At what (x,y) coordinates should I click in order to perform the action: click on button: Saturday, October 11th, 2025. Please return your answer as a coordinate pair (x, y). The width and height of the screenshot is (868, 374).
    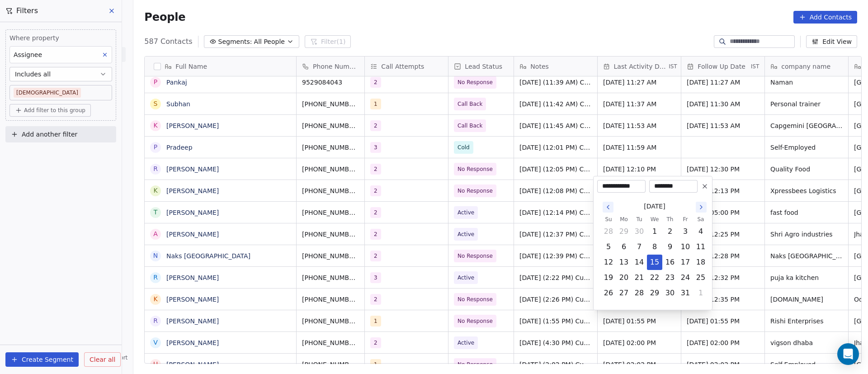
    Looking at the image, I should click on (701, 247).